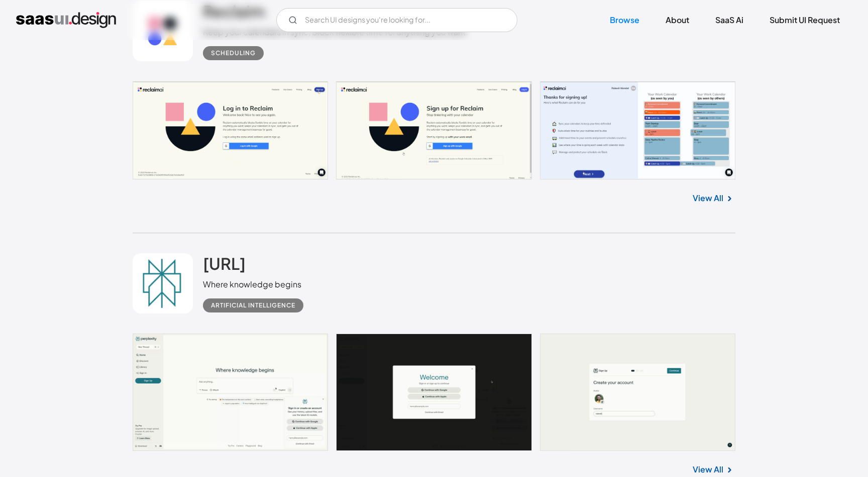  What do you see at coordinates (730, 20) in the screenshot?
I see `a: SaaS Ai` at bounding box center [730, 20].